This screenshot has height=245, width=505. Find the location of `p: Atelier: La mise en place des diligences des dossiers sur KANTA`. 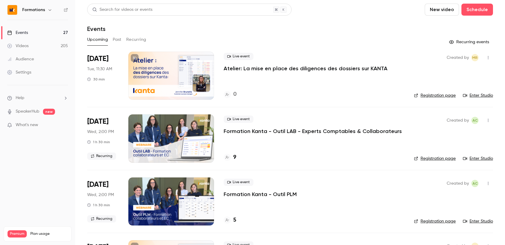

p: Atelier: La mise en place des diligences des dossiers sur KANTA is located at coordinates (305, 69).